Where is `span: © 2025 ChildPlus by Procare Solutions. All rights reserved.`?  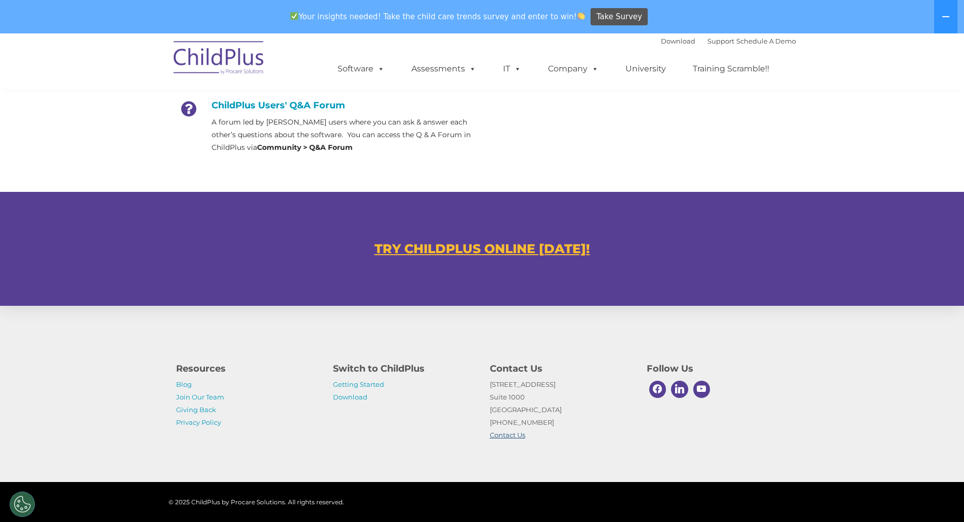 span: © 2025 ChildPlus by Procare Solutions. All rights reserved. is located at coordinates (256, 501).